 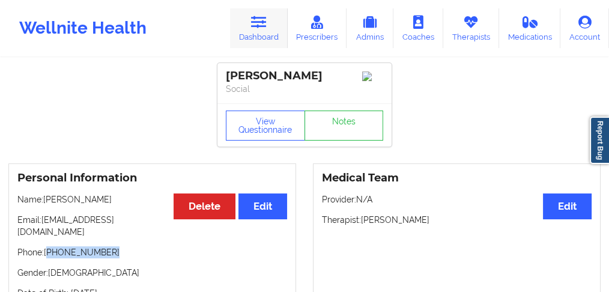 I want to click on a: Notes, so click(x=344, y=126).